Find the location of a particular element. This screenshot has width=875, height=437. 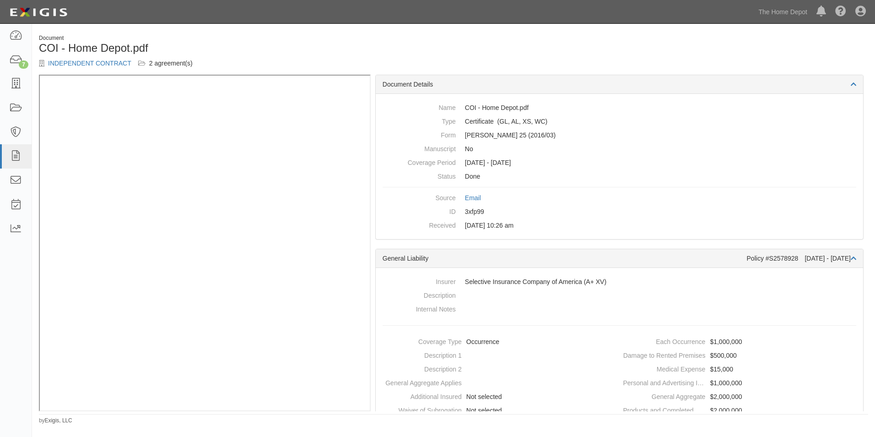

dt: Coverage Type is located at coordinates (421, 340).